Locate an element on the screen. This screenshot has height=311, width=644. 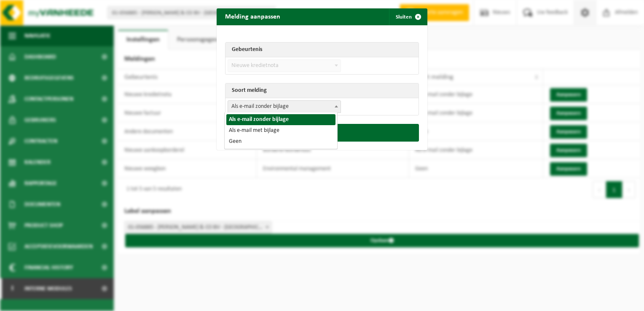
th: Soort melding is located at coordinates (322, 91).